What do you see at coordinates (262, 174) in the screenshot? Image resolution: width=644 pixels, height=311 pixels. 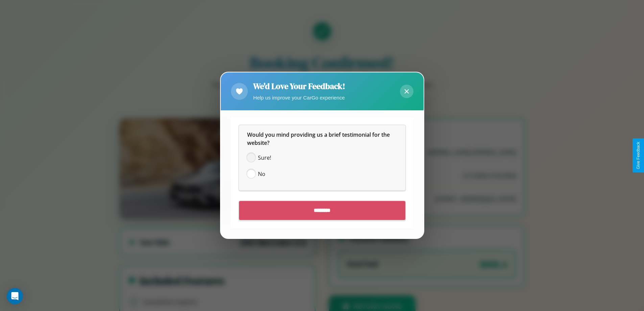 I see `span: No` at bounding box center [262, 174].